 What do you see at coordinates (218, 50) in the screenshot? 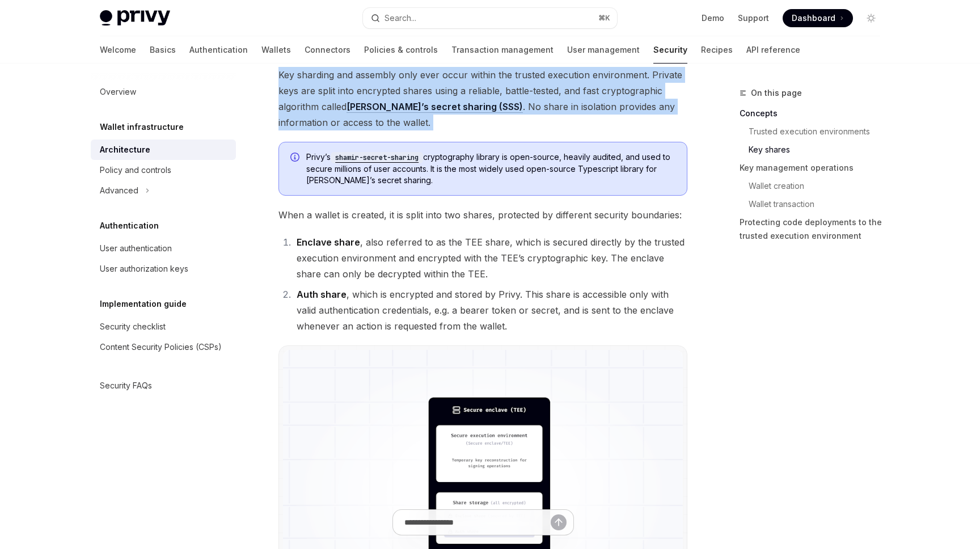
I see `a: Authentication` at bounding box center [218, 50].